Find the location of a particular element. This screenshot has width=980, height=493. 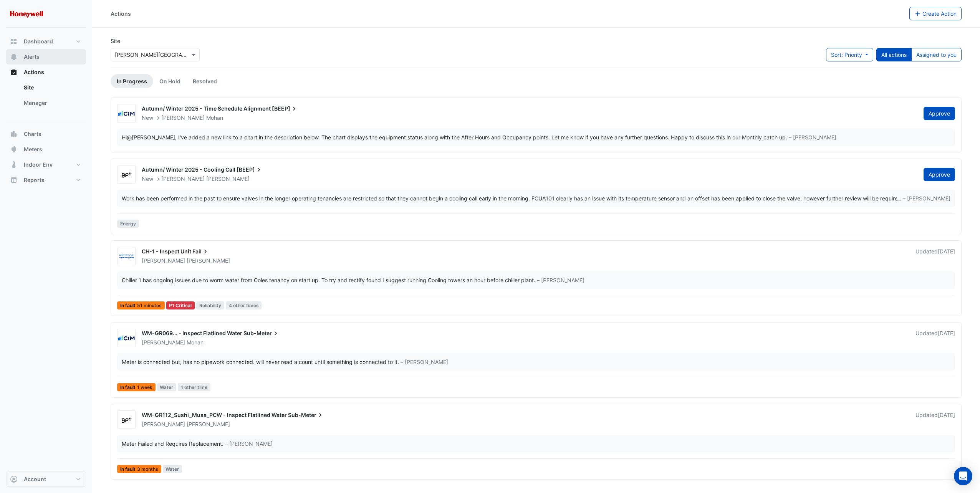

button: All actions is located at coordinates (894, 54).